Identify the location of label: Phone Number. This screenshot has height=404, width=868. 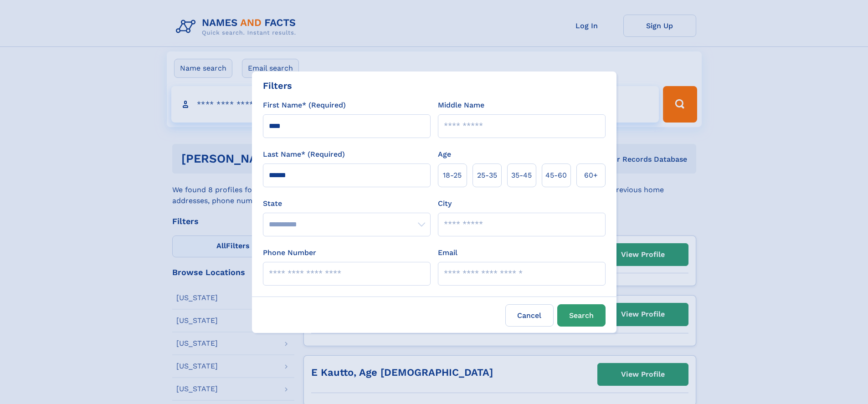
(290, 253).